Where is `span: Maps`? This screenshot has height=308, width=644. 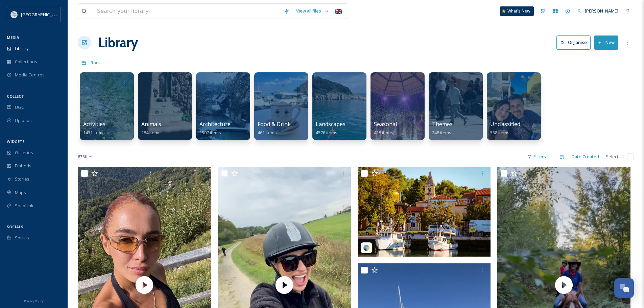 span: Maps is located at coordinates (20, 192).